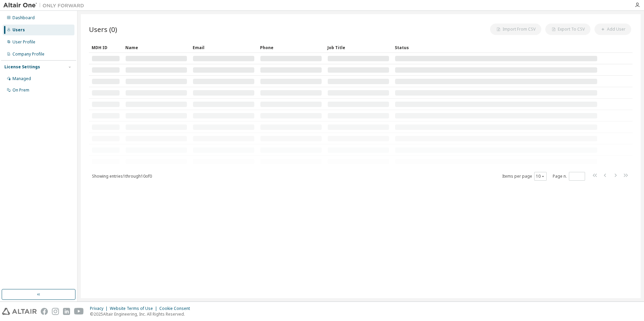 The width and height of the screenshot is (644, 321). Describe the element at coordinates (105, 48) in the screenshot. I see `div: MDH ID` at that location.